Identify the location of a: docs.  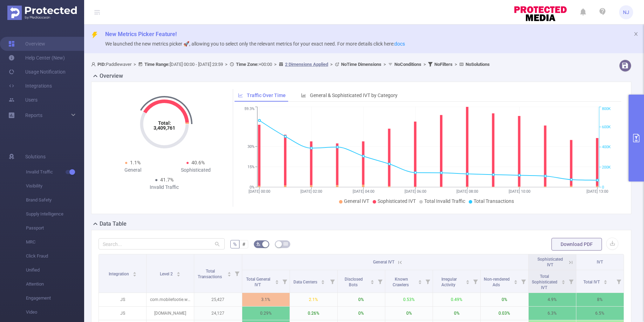
(400, 44).